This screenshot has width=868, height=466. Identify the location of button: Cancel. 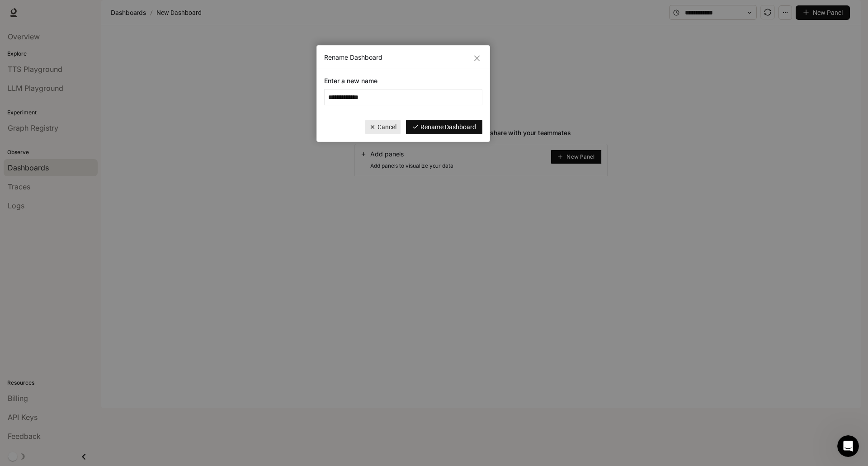
(383, 127).